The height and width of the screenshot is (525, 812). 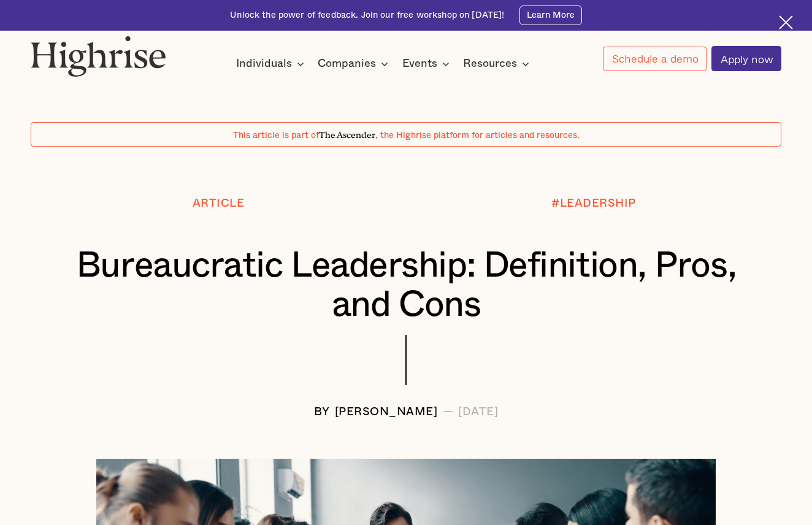 What do you see at coordinates (322, 412) in the screenshot?
I see `div: BY` at bounding box center [322, 412].